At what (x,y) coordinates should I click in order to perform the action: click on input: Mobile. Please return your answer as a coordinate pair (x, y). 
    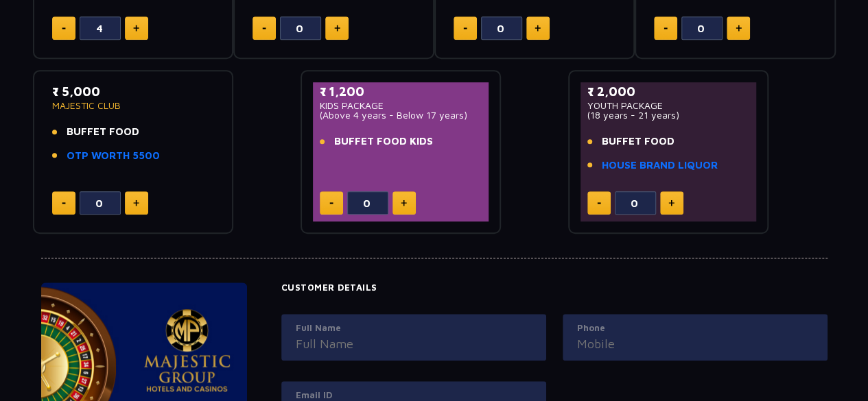
    Looking at the image, I should click on (695, 344).